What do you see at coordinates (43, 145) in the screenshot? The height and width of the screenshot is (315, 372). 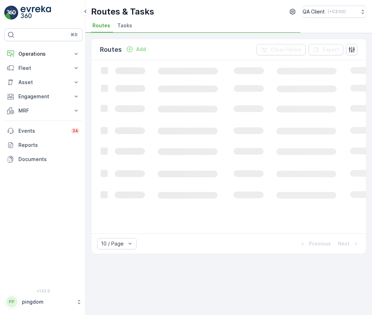 I see `a: Reports` at bounding box center [43, 145].